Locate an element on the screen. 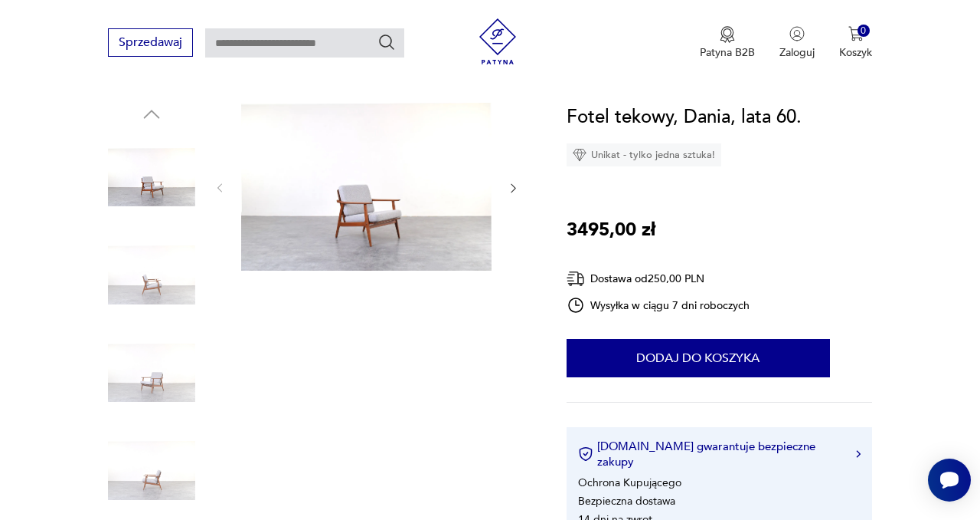  div: Wysyłka w ciągu 7 dni roboczych is located at coordinates (658, 305).